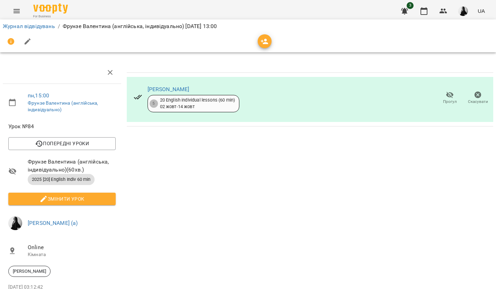  What do you see at coordinates (154, 104) in the screenshot?
I see `div: 5` at bounding box center [154, 104].